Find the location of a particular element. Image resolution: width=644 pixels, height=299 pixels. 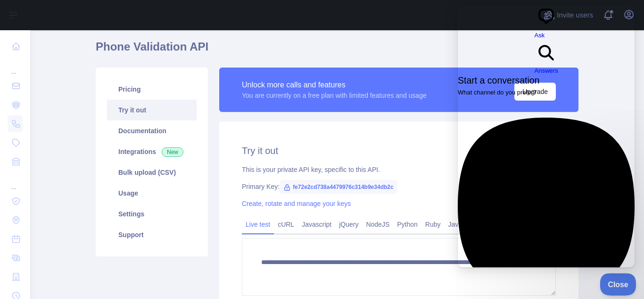

a: Usage is located at coordinates (152, 193).